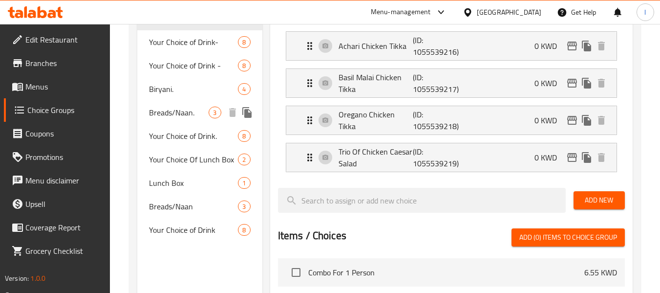 This screenshot has width=660, height=293. I want to click on input: search, so click(422, 200).